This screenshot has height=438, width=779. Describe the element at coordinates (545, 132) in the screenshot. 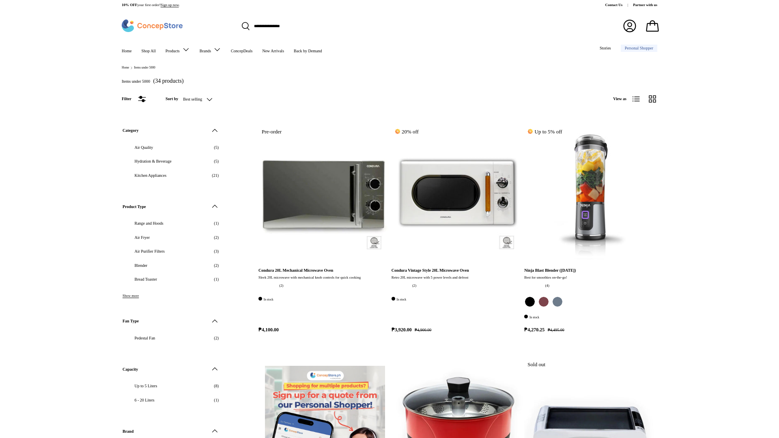

I see `span: Up to 5% off` at that location.